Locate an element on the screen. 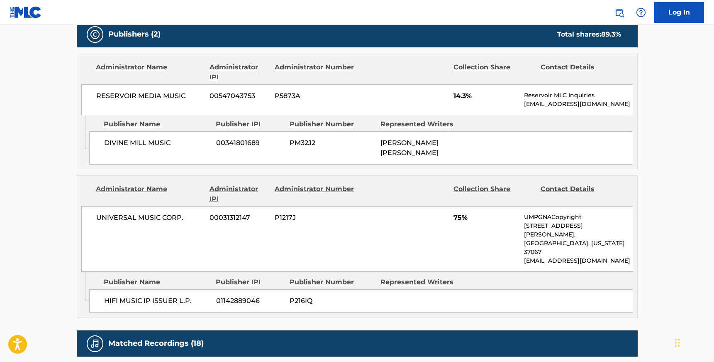 The width and height of the screenshot is (714, 362). span: HIFI MUSIC IP ISSUER L.P. is located at coordinates (157, 301).